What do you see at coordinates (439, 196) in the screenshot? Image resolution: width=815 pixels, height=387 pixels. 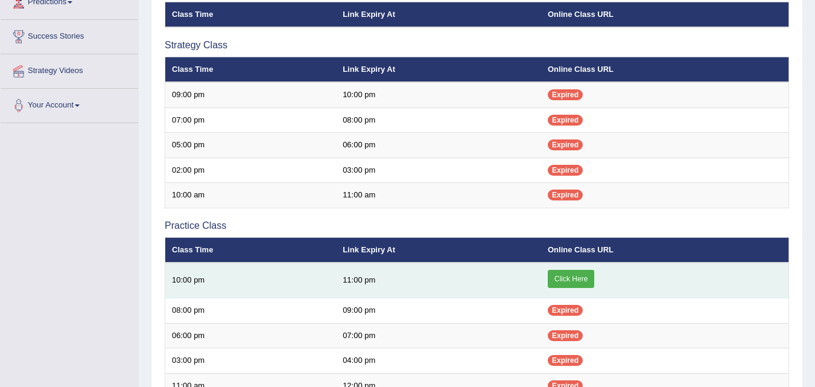 I see `td: 11:00 am` at bounding box center [439, 196].